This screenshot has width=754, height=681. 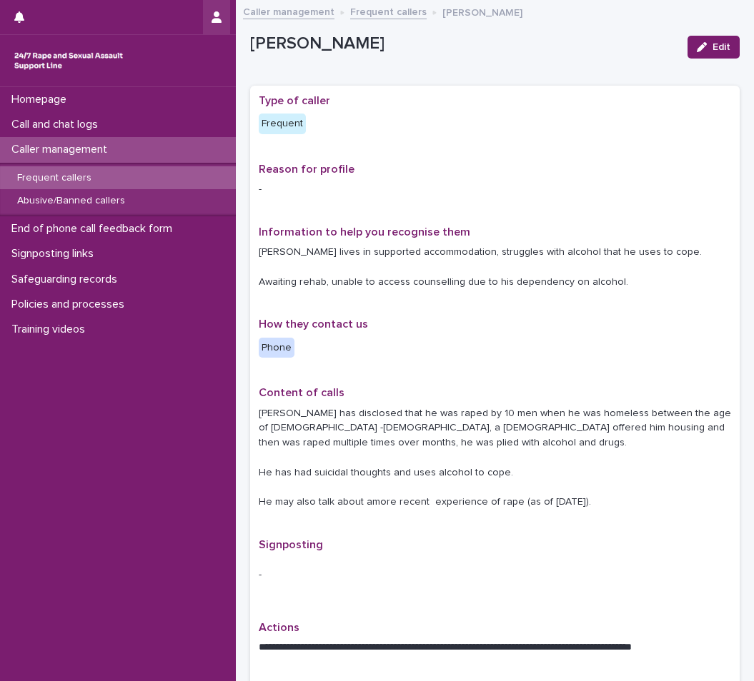 What do you see at coordinates (713, 47) in the screenshot?
I see `button: Edit` at bounding box center [713, 47].